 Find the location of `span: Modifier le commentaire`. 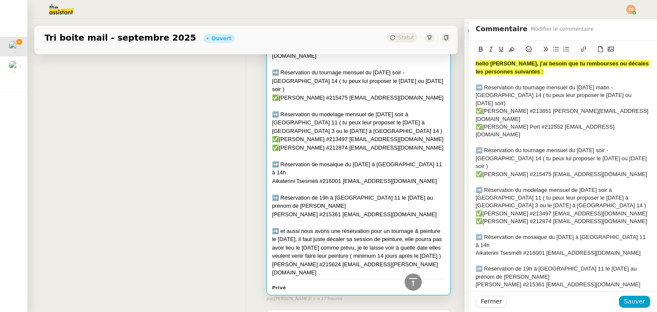

span: Modifier le commentaire is located at coordinates (562, 29).